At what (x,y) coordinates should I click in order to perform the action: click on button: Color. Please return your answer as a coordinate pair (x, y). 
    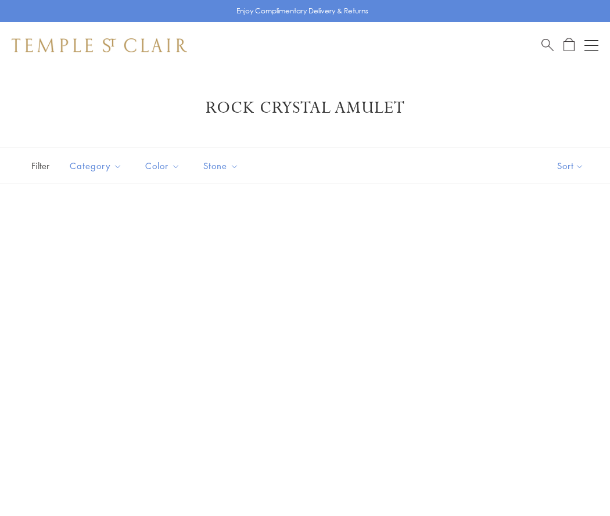
    Looking at the image, I should click on (163, 166).